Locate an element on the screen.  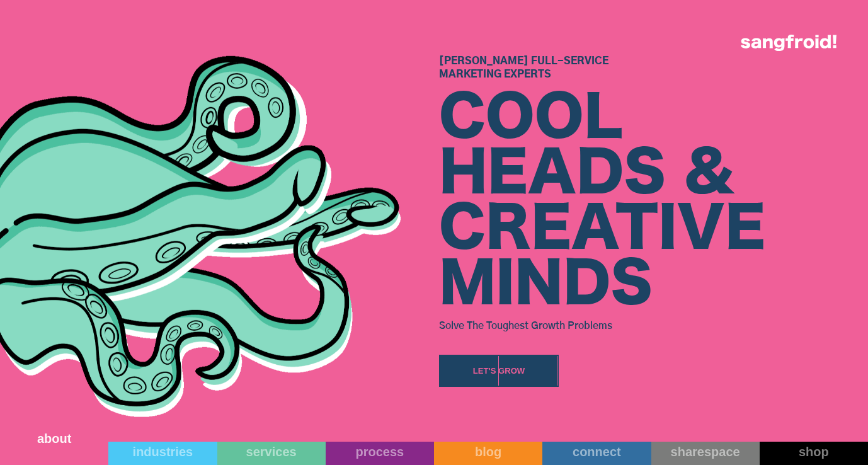
div: connect is located at coordinates (596, 452).